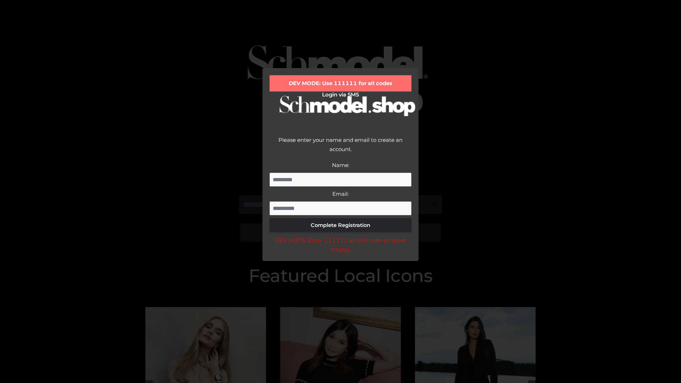 The height and width of the screenshot is (383, 681). What do you see at coordinates (341, 95) in the screenshot?
I see `h2: Login via SMS` at bounding box center [341, 95].